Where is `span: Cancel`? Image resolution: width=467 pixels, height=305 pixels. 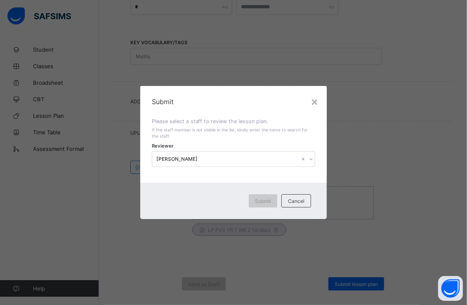 span: Cancel is located at coordinates (296, 201).